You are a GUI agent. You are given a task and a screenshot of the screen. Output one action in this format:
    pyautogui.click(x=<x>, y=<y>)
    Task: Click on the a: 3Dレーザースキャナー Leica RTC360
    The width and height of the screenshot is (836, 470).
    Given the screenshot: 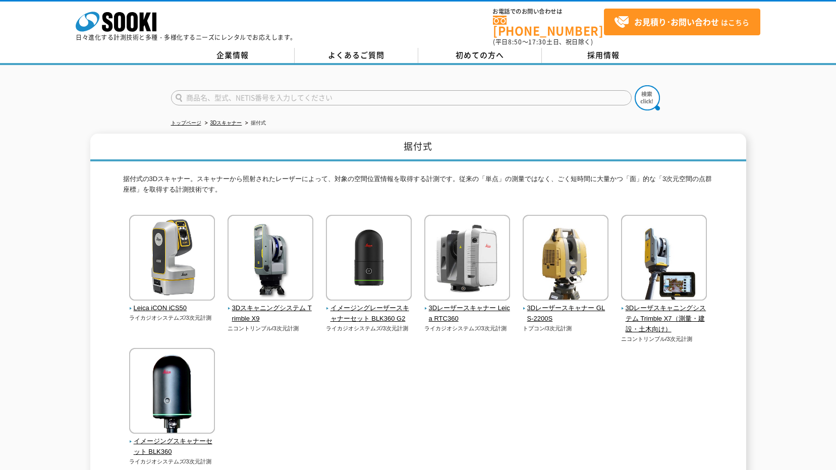 What is the action you would take?
    pyautogui.click(x=467, y=309)
    